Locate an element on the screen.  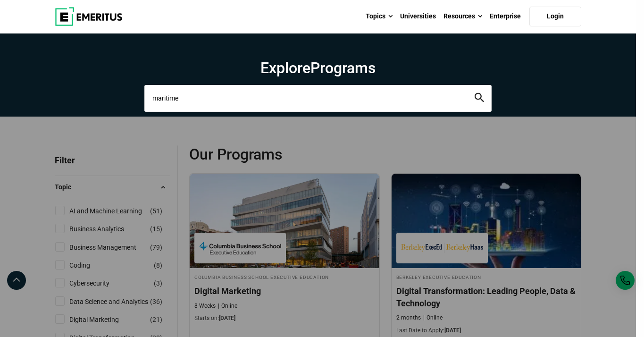
span: Programs is located at coordinates (343, 68).